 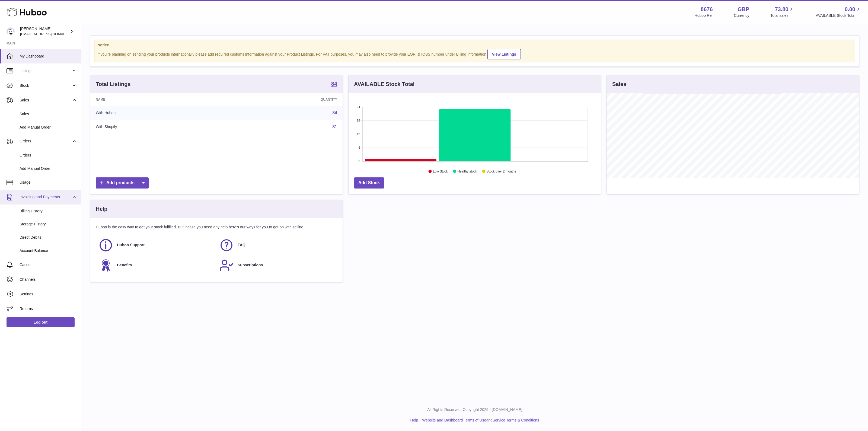 What do you see at coordinates (359, 161) in the screenshot?
I see `text: 0` at bounding box center [359, 161].